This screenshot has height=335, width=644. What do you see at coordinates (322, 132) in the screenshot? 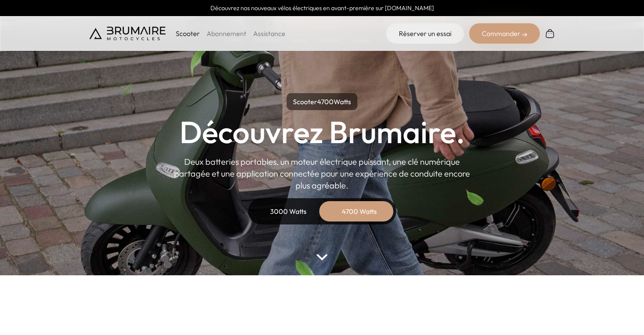
I see `h1: Découvrez Brumaire.` at bounding box center [322, 132].